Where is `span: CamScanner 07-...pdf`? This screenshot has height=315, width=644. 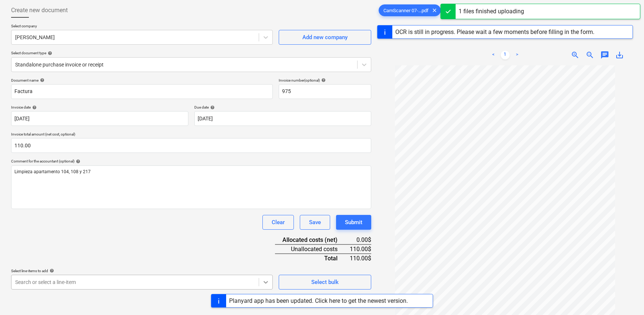
span: CamScanner 07-...pdf is located at coordinates (406, 10).